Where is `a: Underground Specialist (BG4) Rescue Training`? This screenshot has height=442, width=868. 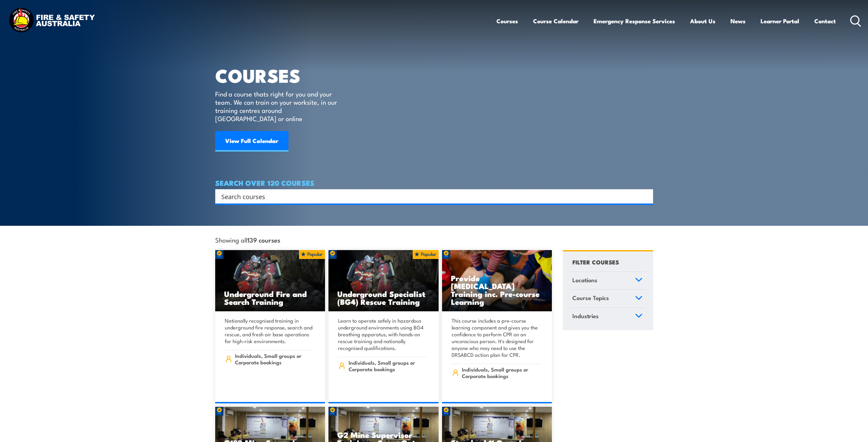
a: Underground Specialist (BG4) Rescue Training is located at coordinates (384, 281).